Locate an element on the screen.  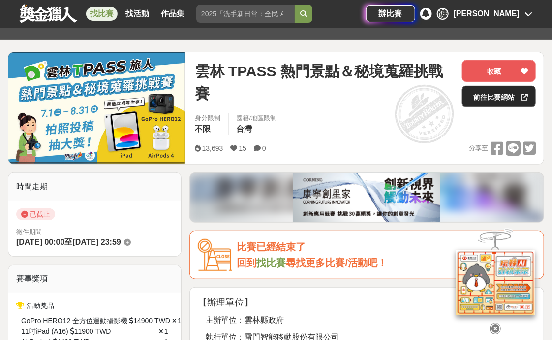
span: 至 is located at coordinates (68, 242).